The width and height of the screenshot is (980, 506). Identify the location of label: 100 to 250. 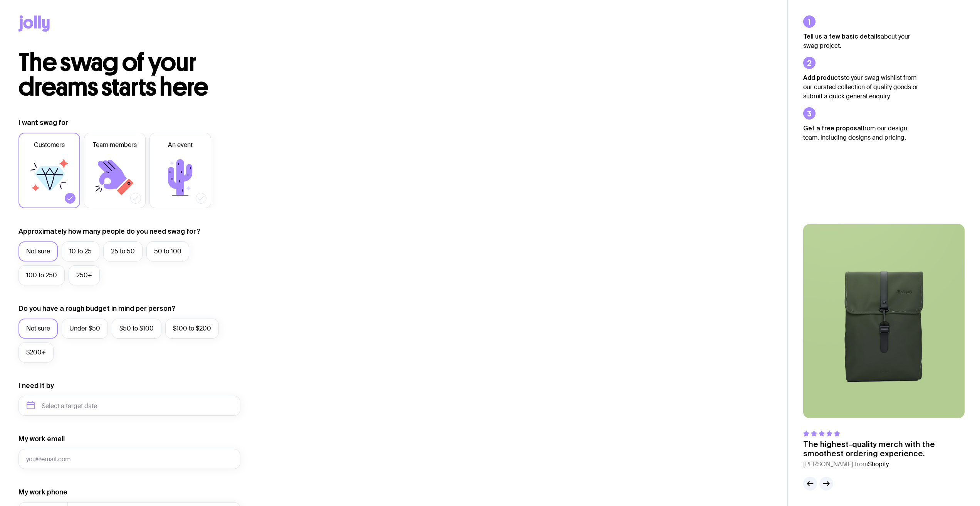
(42, 275).